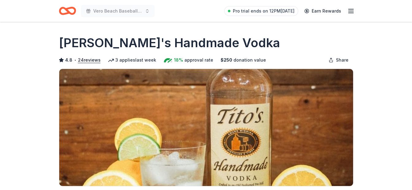  Describe the element at coordinates (118, 11) in the screenshot. I see `span: Vero Beach Baseball Annual Golf Tournament` at that location.